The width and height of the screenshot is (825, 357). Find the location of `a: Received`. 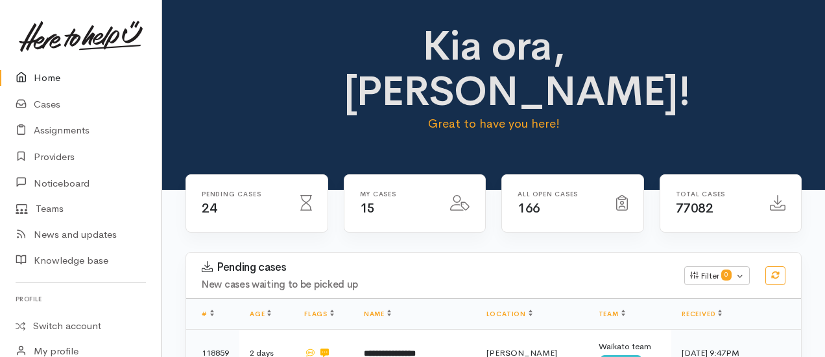

a: Received is located at coordinates (702, 314).